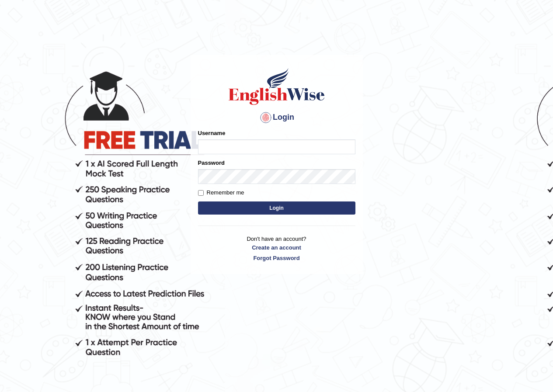 The height and width of the screenshot is (392, 553). Describe the element at coordinates (276, 118) in the screenshot. I see `h4: Login` at that location.